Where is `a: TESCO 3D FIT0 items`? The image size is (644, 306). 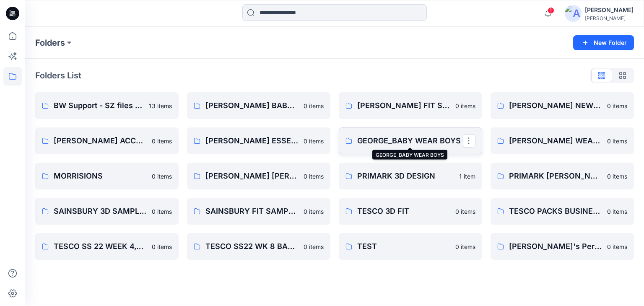
a: TESCO 3D FIT0 items is located at coordinates (411, 211).